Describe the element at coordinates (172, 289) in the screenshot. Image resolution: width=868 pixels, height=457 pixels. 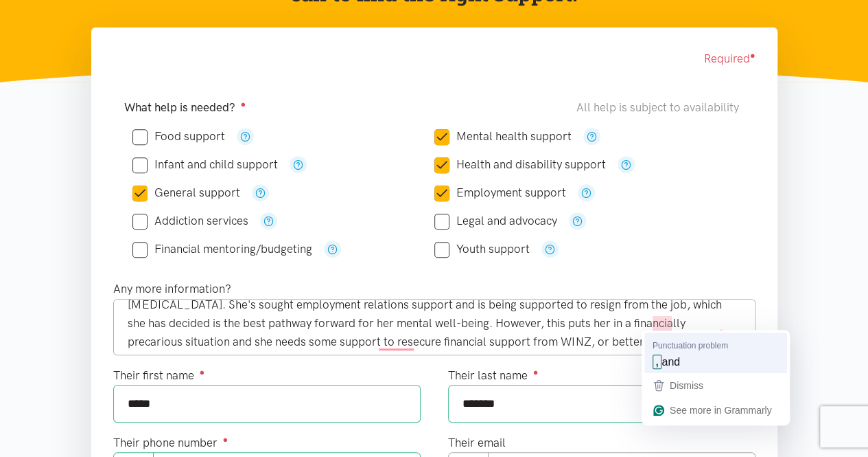
I see `label: Any more information?` at that location.